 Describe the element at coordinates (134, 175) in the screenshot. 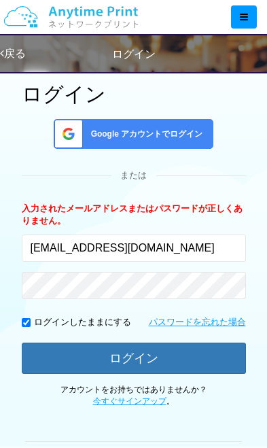

I see `div: または` at that location.